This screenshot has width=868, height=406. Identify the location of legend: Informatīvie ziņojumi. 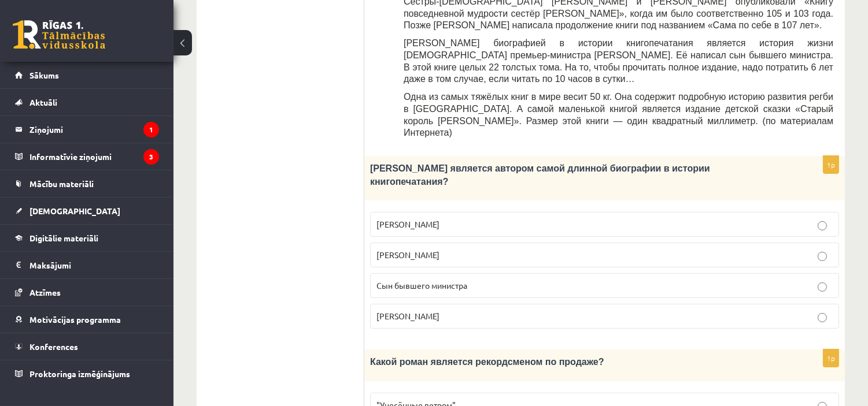
(94, 156).